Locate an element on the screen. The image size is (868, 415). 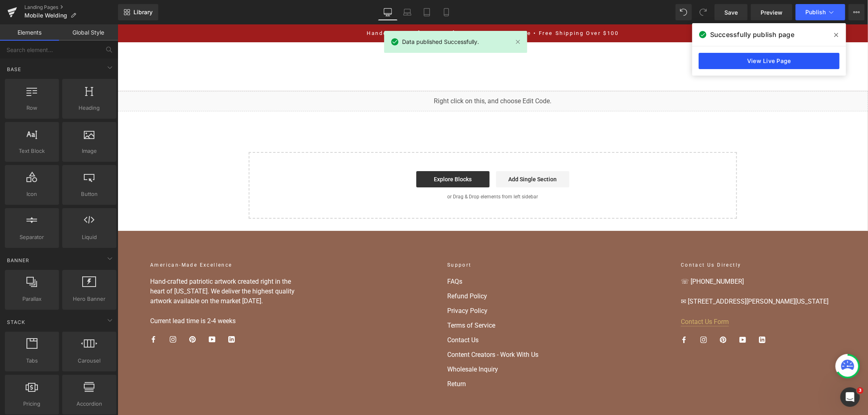
span: Icon is located at coordinates (32, 194).